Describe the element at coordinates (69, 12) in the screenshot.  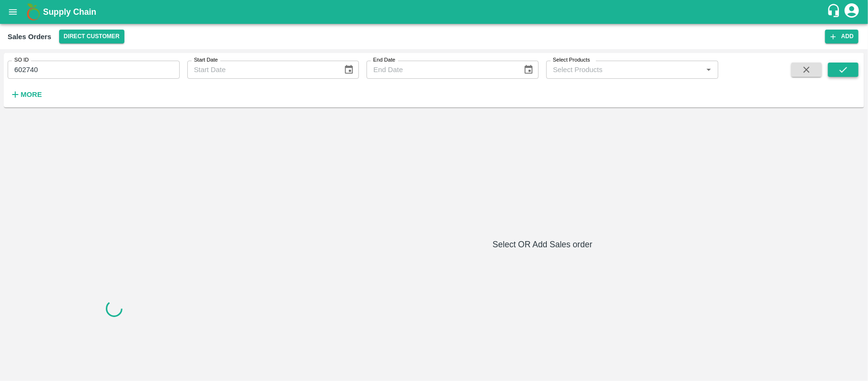
I see `b: Supply Chain` at that location.